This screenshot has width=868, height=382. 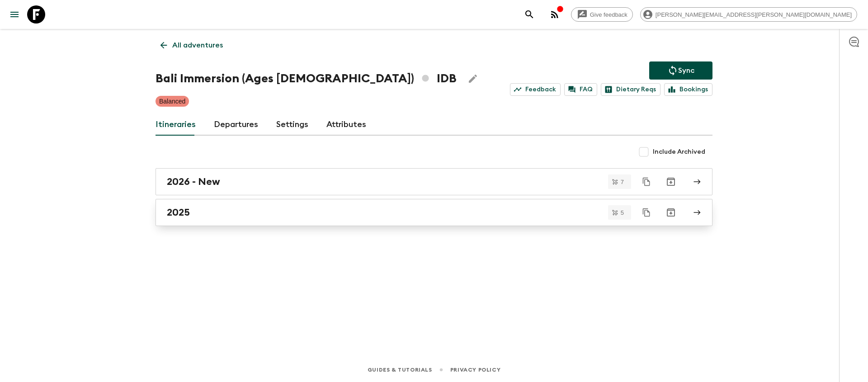 I want to click on button: Sync adventure departures to the booking engine, so click(x=681, y=70).